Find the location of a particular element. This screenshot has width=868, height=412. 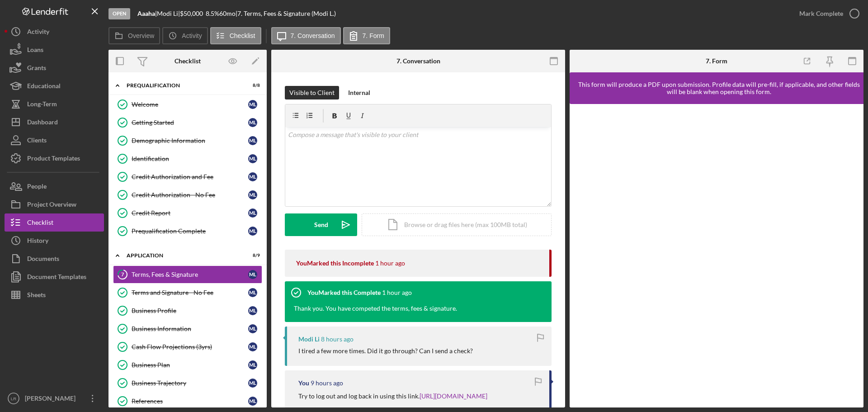

button: Overview is located at coordinates (134, 36).